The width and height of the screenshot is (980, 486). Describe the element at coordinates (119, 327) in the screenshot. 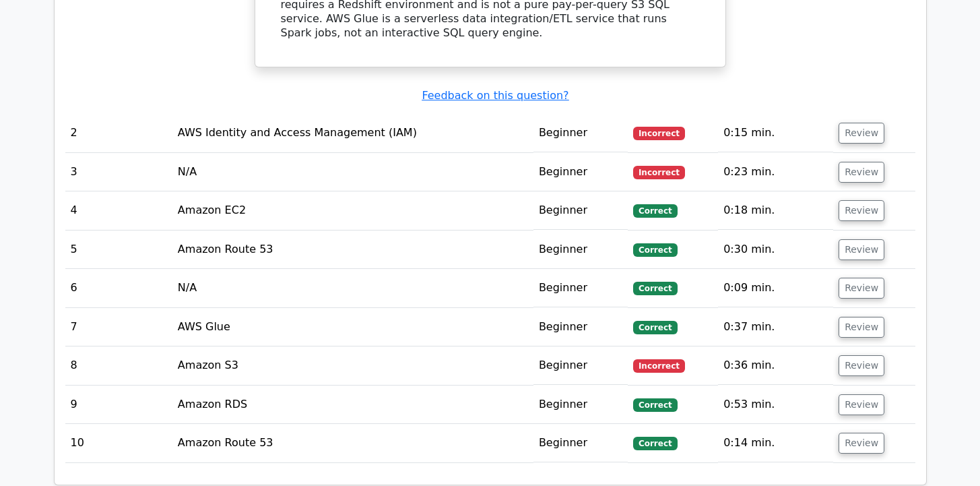

I see `td: 7` at that location.